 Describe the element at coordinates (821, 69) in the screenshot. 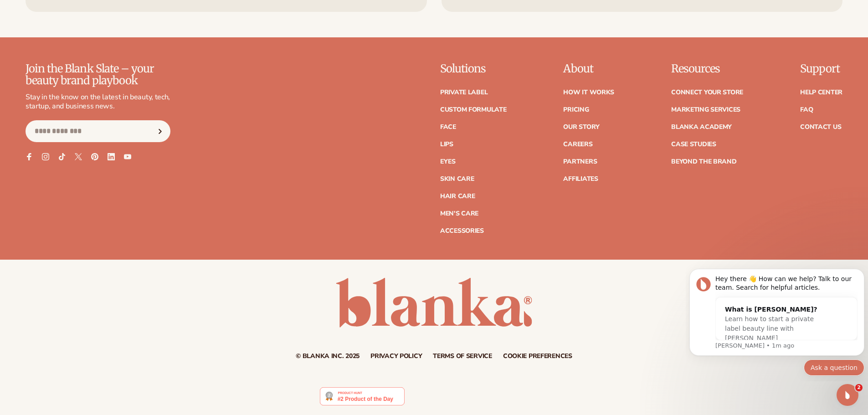

I see `p: Support` at that location.